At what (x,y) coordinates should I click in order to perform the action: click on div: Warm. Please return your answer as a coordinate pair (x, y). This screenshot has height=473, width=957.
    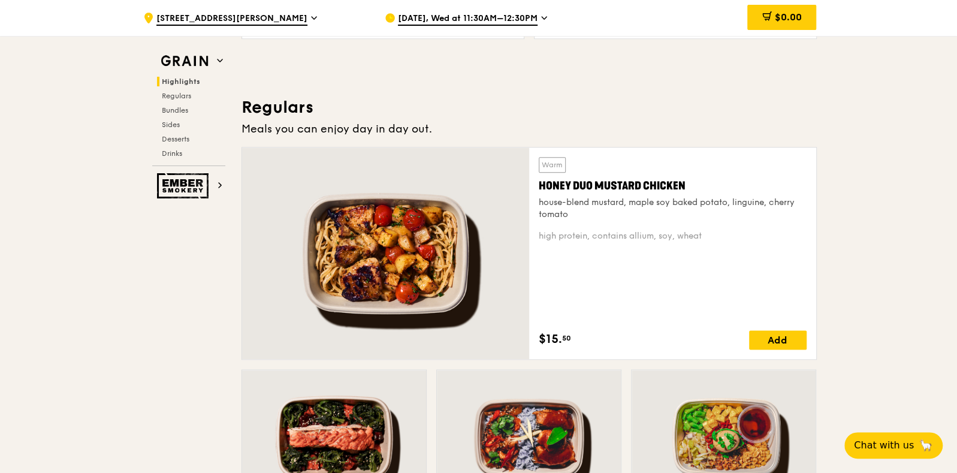
    Looking at the image, I should click on (552, 165).